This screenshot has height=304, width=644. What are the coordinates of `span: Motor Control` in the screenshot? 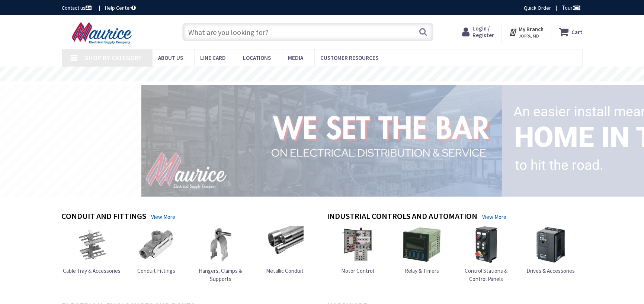 It's located at (357, 271).